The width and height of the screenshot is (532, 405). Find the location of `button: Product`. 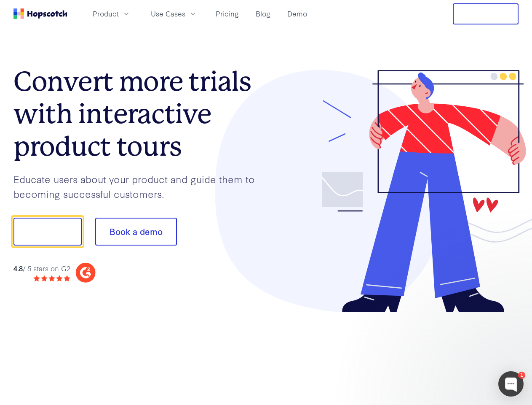

button: Product is located at coordinates (111, 13).